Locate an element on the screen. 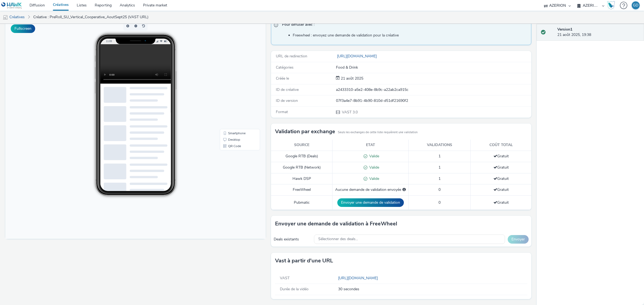 This screenshot has height=305, width=644. div: Aucune demande de validation envoyée is located at coordinates (371, 190).